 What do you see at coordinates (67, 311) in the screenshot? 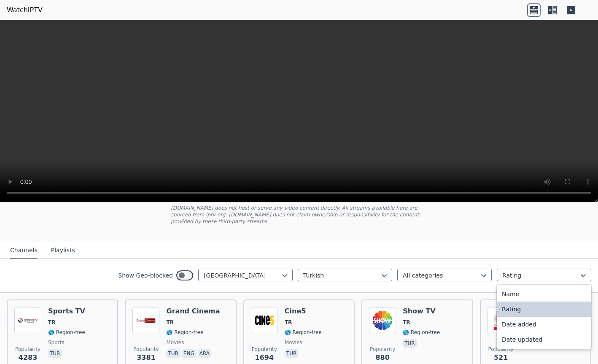
I see `h6: Sports TV` at bounding box center [67, 311].